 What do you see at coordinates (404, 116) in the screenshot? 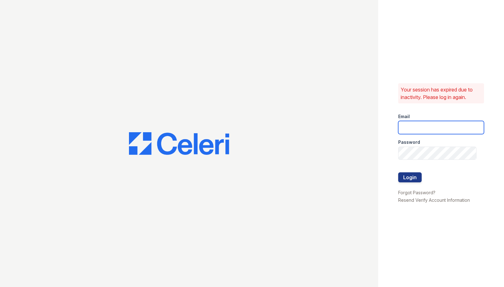
I see `label: Email` at bounding box center [404, 116].